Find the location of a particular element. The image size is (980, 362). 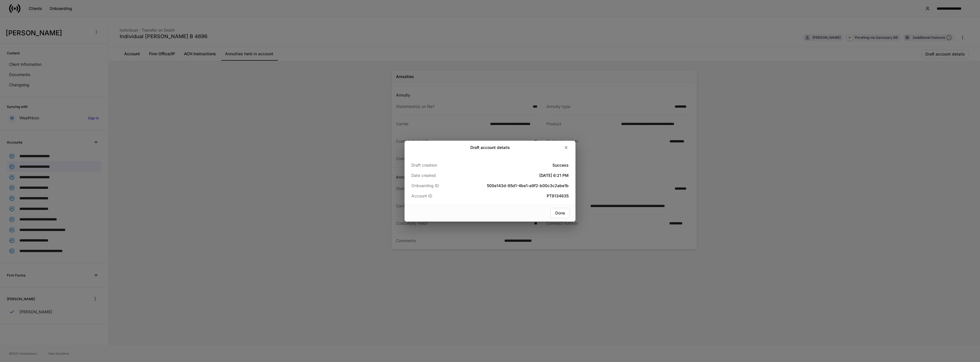

p: Date created is located at coordinates (437, 175).